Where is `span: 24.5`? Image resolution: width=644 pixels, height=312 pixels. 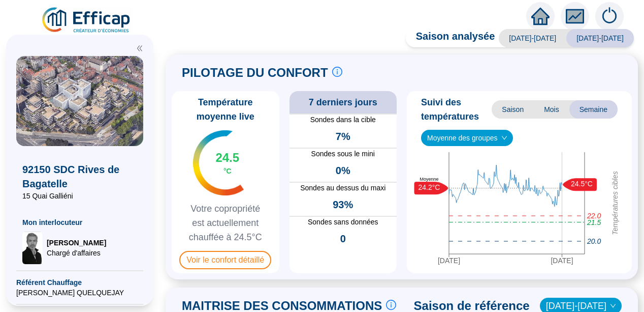 span: 24.5 is located at coordinates (227, 158).